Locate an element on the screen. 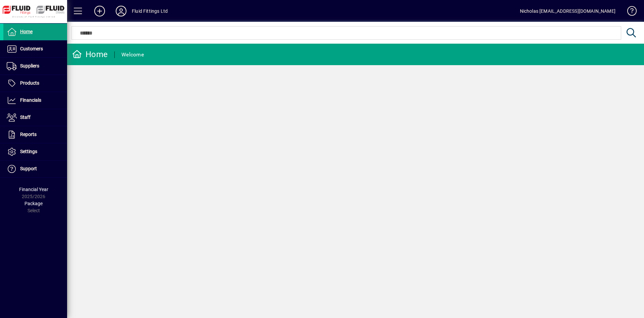  a: Suppliers is located at coordinates (35, 66).